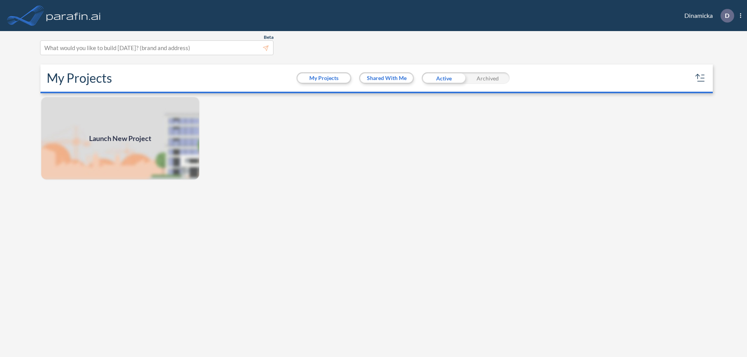  What do you see at coordinates (74, 16) in the screenshot?
I see `img: logo` at bounding box center [74, 16].